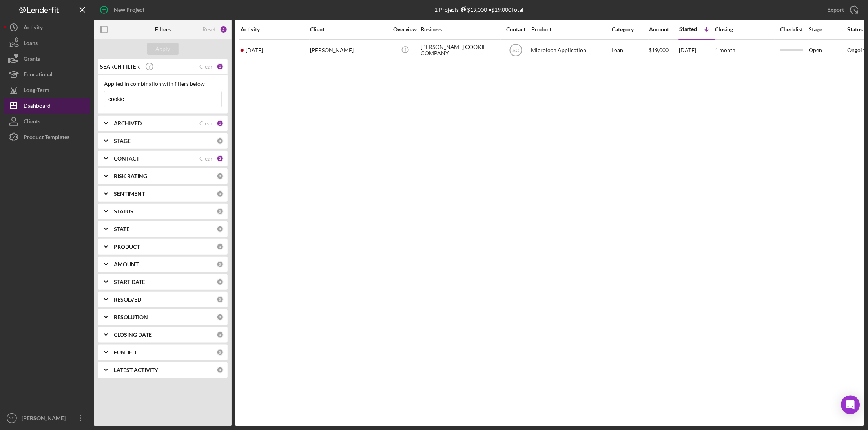 The image size is (868, 430). What do you see at coordinates (47, 138) in the screenshot?
I see `button: Product Templates` at bounding box center [47, 138].